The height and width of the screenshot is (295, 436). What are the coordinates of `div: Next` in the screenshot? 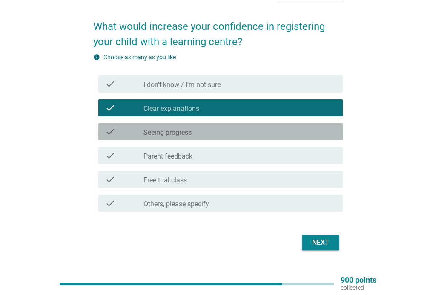 It's located at (321, 242).